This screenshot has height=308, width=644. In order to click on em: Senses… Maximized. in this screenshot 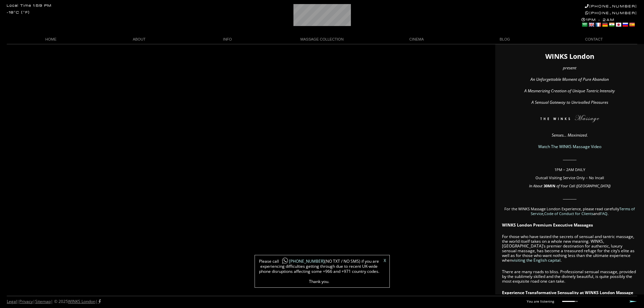, I will do `click(570, 135)`.